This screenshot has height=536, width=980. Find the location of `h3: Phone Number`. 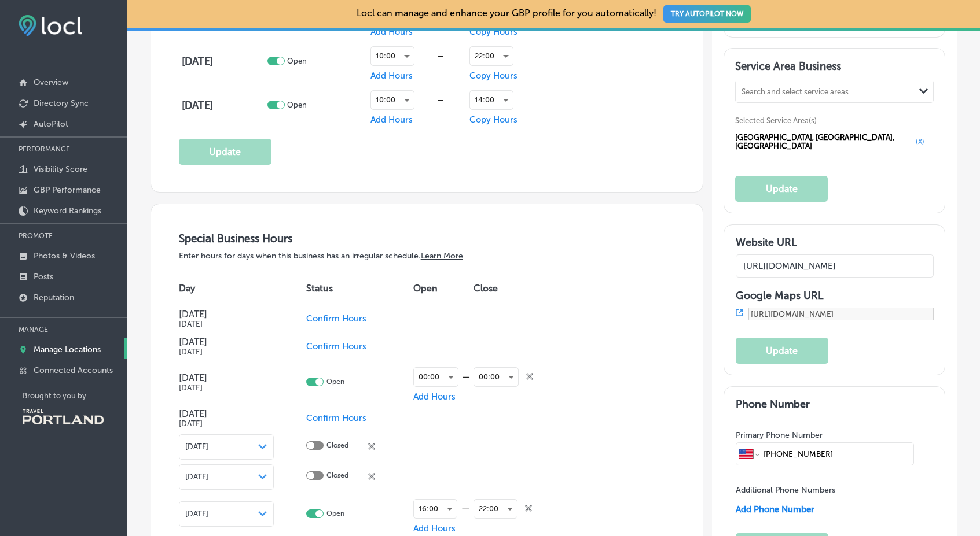

h3: Phone Number is located at coordinates (835, 405).